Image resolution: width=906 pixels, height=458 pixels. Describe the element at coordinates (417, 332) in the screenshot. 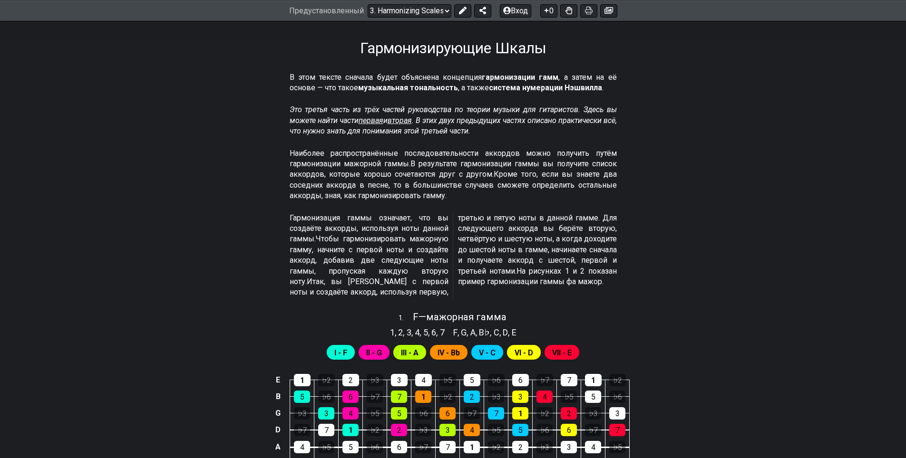

I see `span: 4` at that location.